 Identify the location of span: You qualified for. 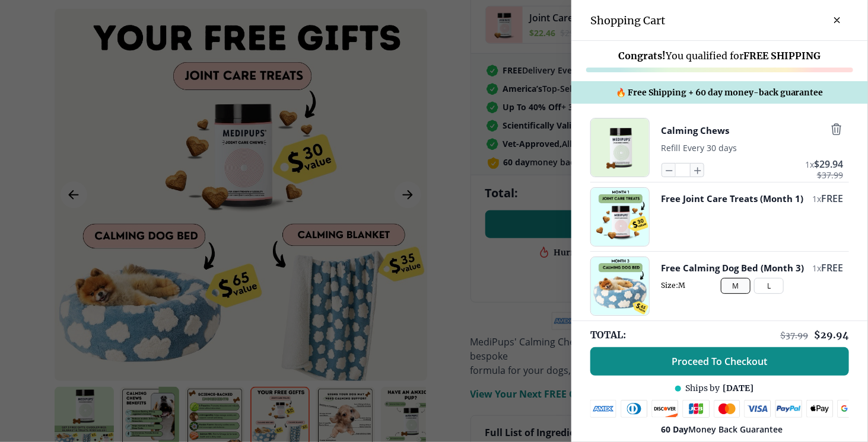
(719, 56).